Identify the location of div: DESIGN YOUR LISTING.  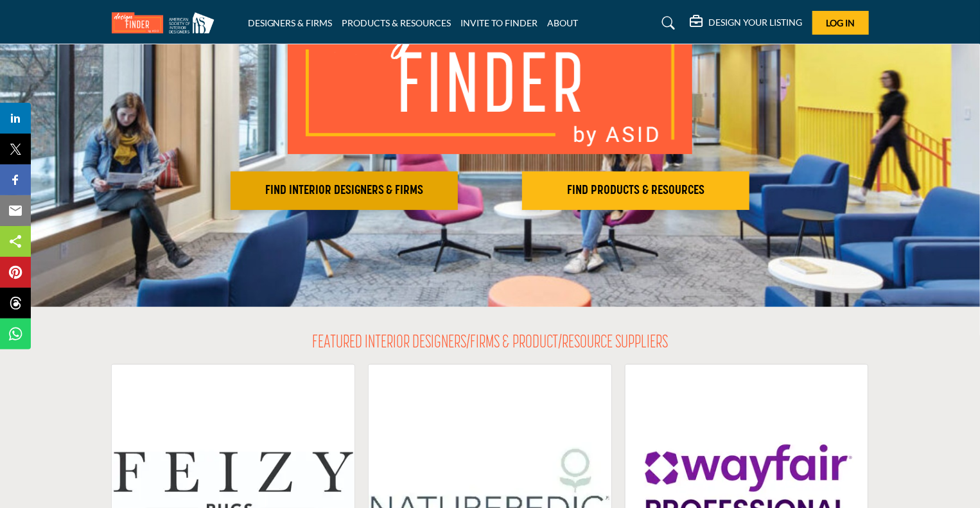
(746, 23).